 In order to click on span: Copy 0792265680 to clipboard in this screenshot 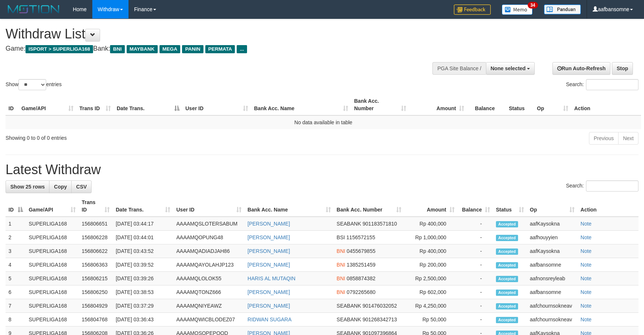, I will do `click(361, 292)`.